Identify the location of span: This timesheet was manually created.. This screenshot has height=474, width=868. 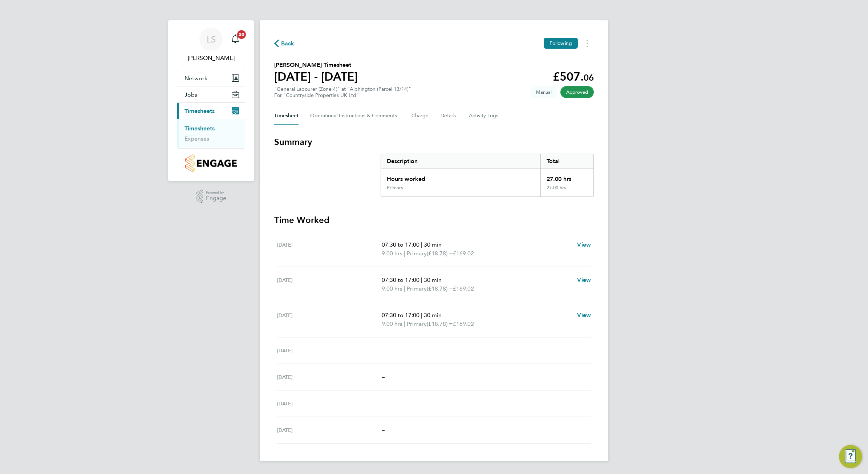
(543, 92).